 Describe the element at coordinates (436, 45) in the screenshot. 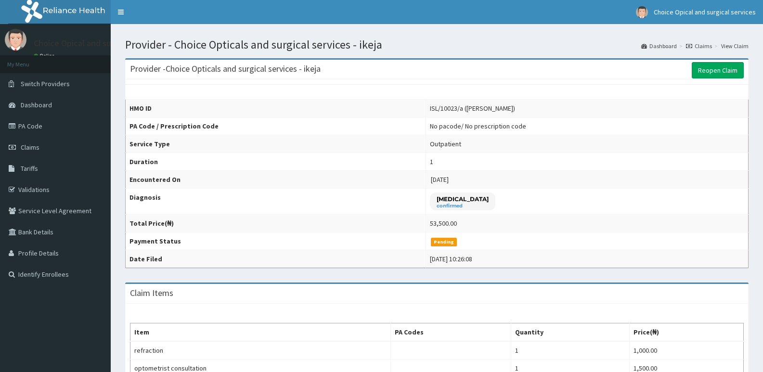

I see `h1: Provider - Choice Opticals and surgical services - ikeja` at that location.